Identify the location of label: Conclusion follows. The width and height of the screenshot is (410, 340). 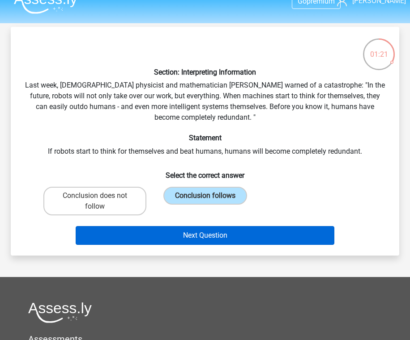
(205, 196).